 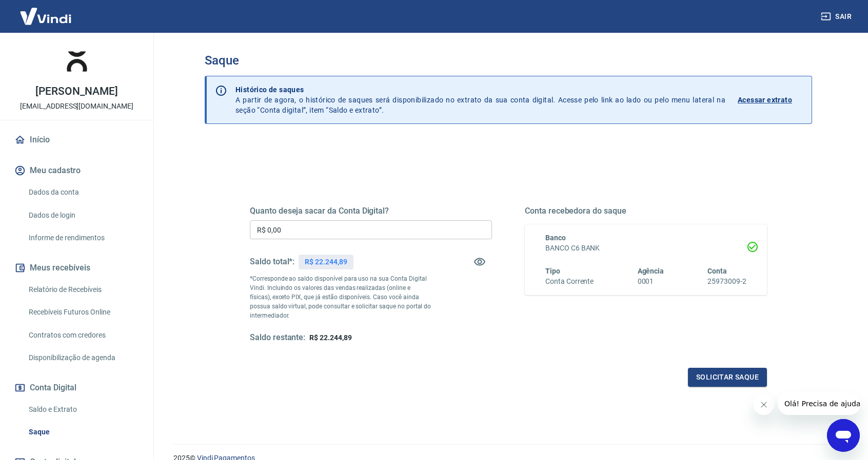 I want to click on span: Agência, so click(x=651, y=271).